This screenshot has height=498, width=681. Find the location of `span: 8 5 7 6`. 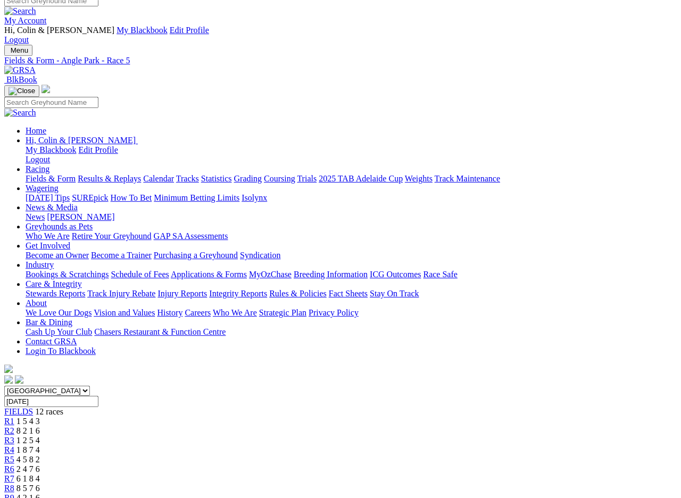

span: 8 5 7 6 is located at coordinates (28, 488).